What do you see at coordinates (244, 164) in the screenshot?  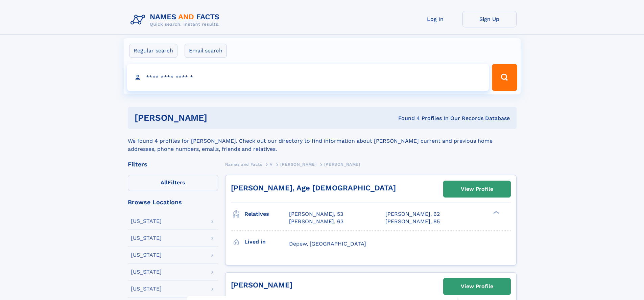 I see `a: Names and Facts` at bounding box center [244, 164].